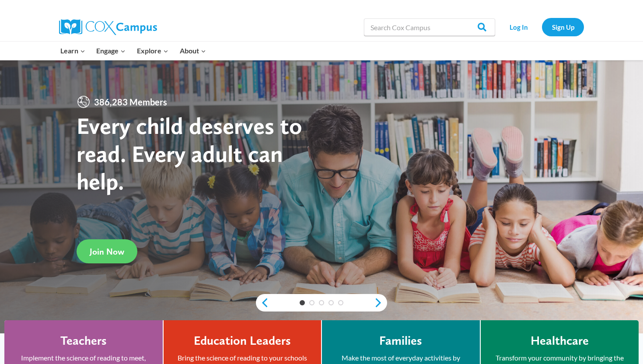 Image resolution: width=643 pixels, height=364 pixels. Describe the element at coordinates (108, 27) in the screenshot. I see `img: Cox Campus` at that location.